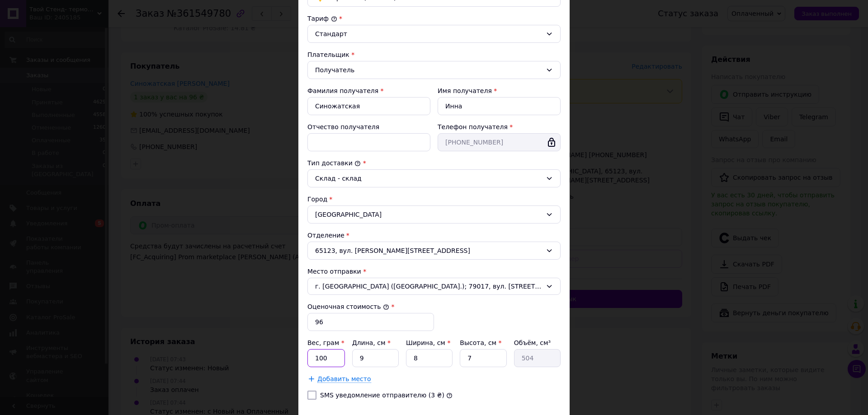  What do you see at coordinates (371, 343) in the screenshot?
I see `label: Длина, см` at bounding box center [371, 343].